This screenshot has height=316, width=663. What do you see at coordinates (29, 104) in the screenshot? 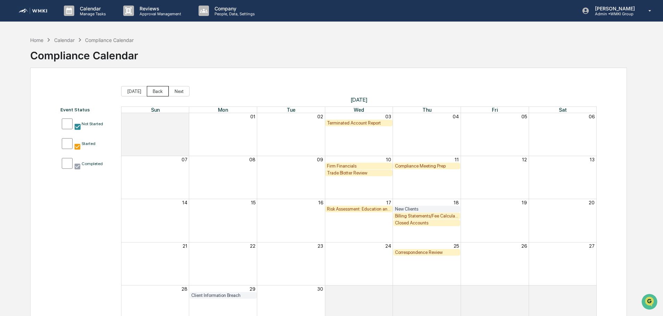
I see `span: Data Lookup` at bounding box center [29, 104].